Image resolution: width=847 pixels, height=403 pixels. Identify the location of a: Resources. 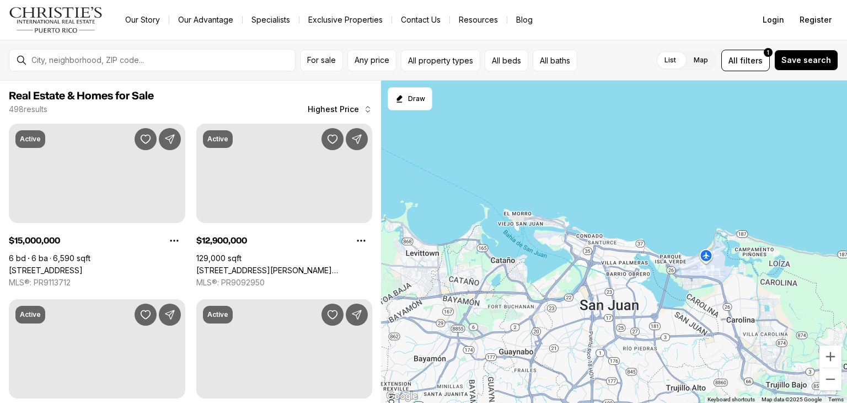
(478, 20).